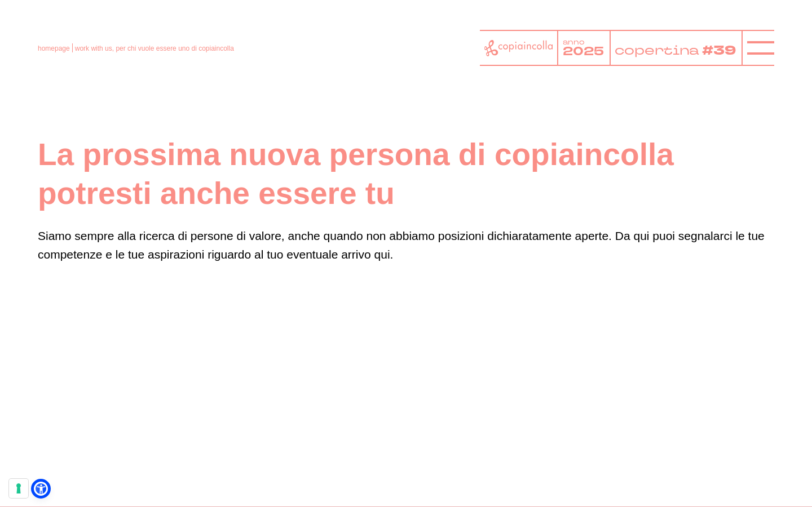 The image size is (812, 507). Describe the element at coordinates (719, 51) in the screenshot. I see `tspan: #39` at that location.